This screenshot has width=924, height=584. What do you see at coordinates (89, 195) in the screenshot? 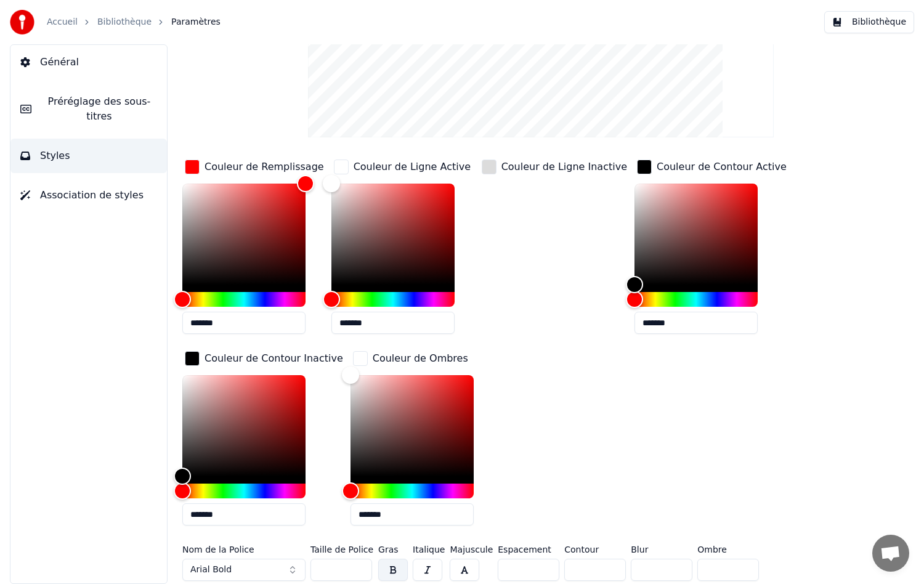
I see `button: Association de styles` at bounding box center [89, 195].